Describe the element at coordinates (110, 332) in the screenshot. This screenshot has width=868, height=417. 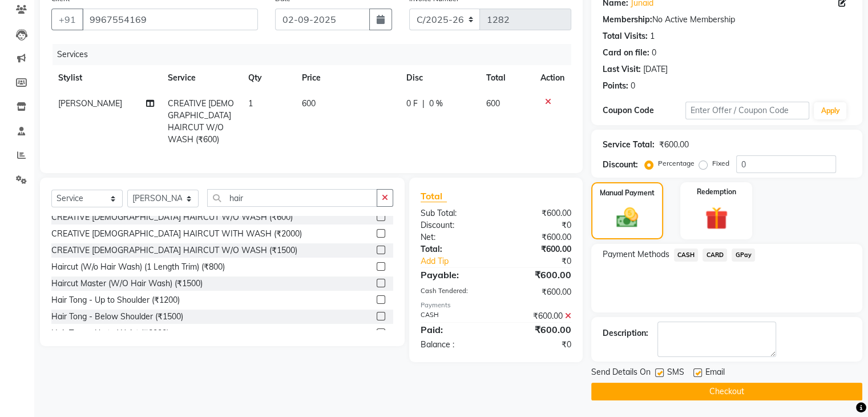
I see `div: Hair Tong - Up to Waist (₹2000)` at that location.